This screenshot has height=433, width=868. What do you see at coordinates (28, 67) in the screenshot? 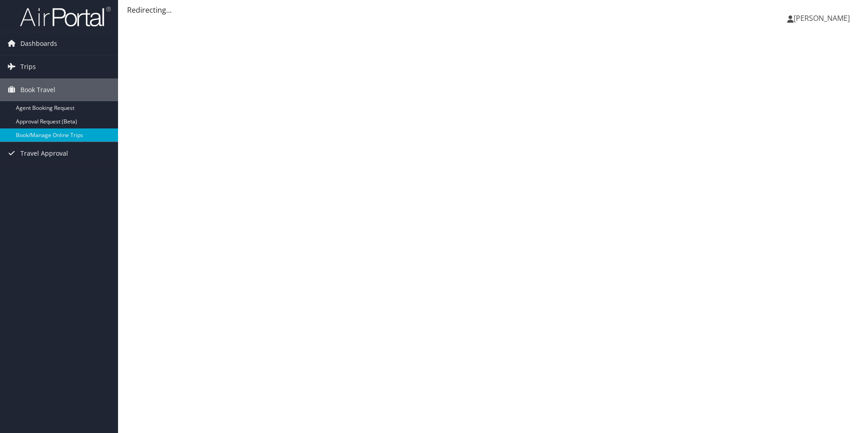
I see `span: Trips` at bounding box center [28, 67].